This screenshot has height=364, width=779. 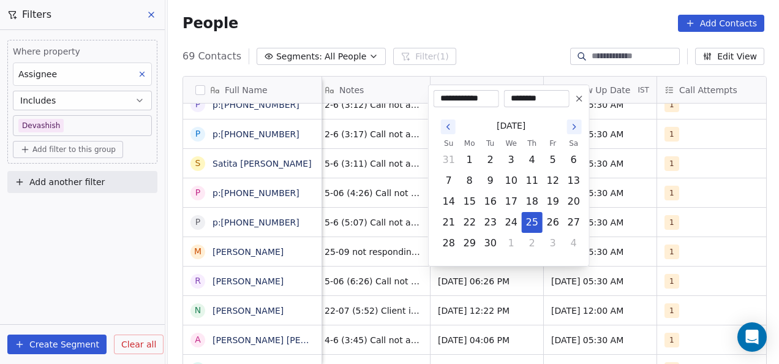 I want to click on button: Monday, September 8th, 2025, so click(x=470, y=181).